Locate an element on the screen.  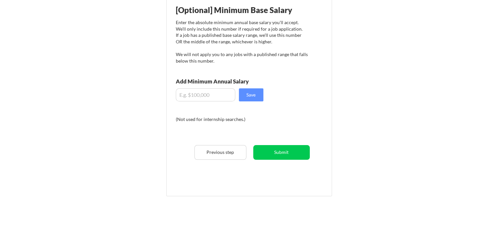
div: Add Minimum Annual Salary is located at coordinates (227, 81).